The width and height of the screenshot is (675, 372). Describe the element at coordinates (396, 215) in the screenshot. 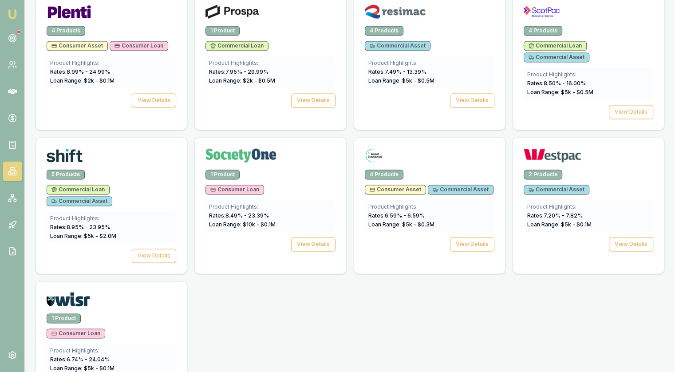

I see `span: Rates: 6.59 % - 6.59 %` at that location.